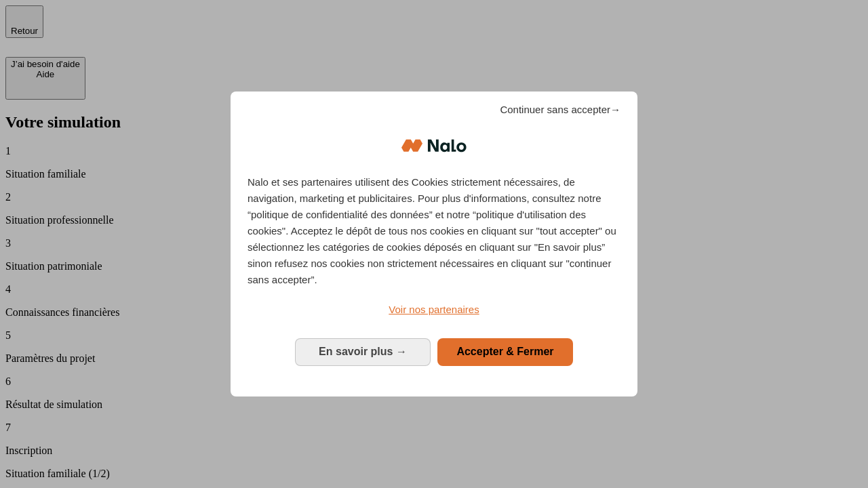 The height and width of the screenshot is (488, 868). I want to click on span: En savoir plus →, so click(363, 351).